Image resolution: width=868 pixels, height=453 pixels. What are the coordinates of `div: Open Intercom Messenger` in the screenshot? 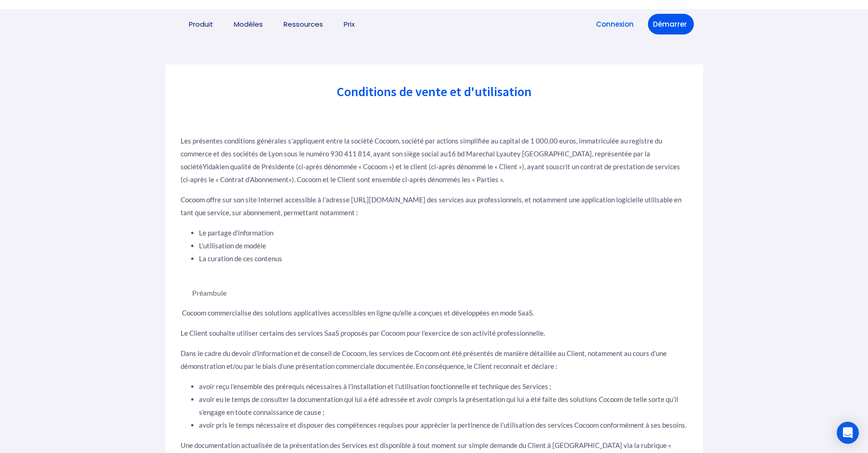 It's located at (848, 433).